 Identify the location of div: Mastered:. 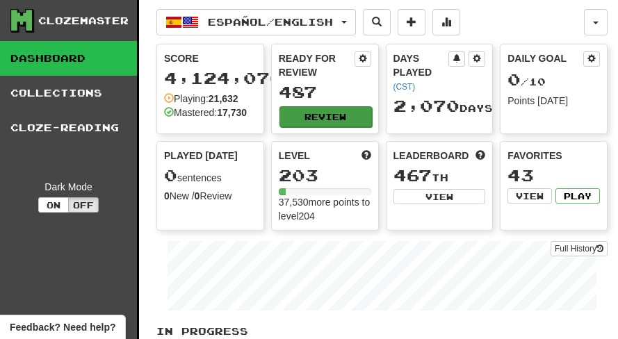
(205, 113).